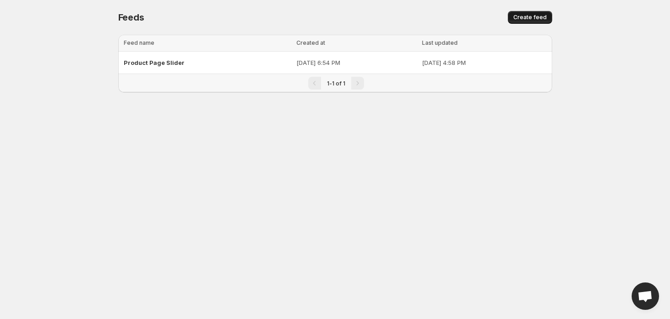  Describe the element at coordinates (336, 83) in the screenshot. I see `span: 1-1 of 1` at that location.